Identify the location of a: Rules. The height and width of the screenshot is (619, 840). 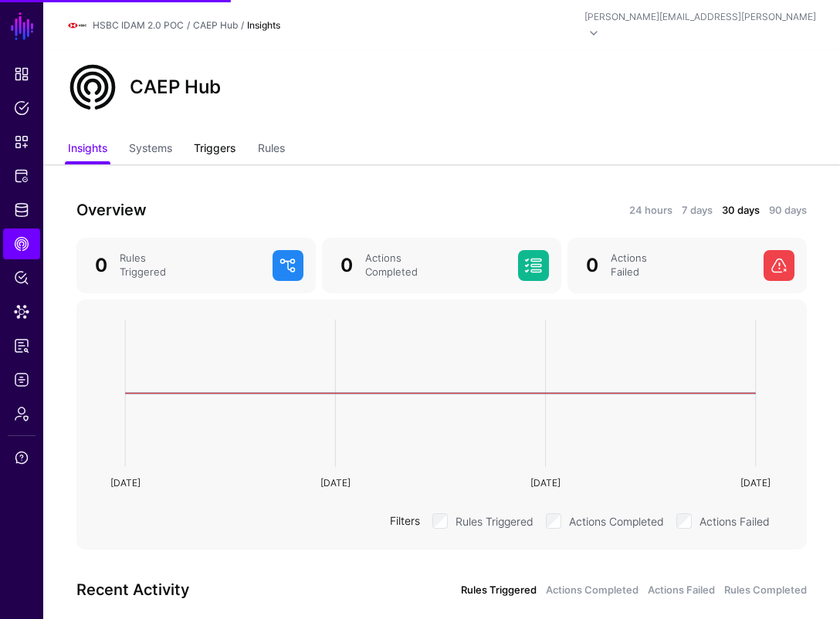
(271, 150).